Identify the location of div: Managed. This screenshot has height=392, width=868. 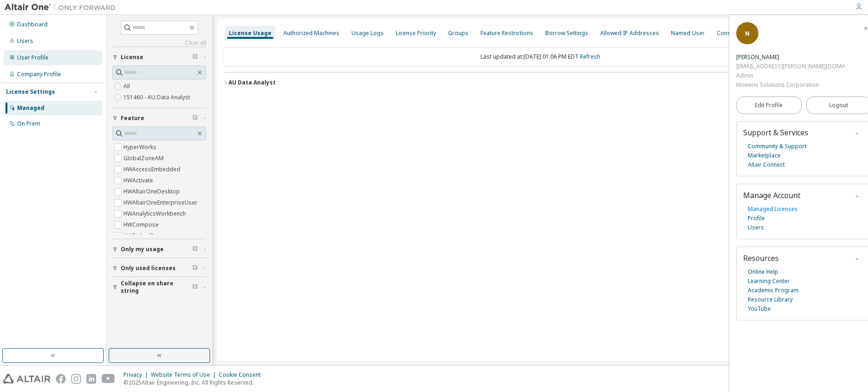
(30, 108).